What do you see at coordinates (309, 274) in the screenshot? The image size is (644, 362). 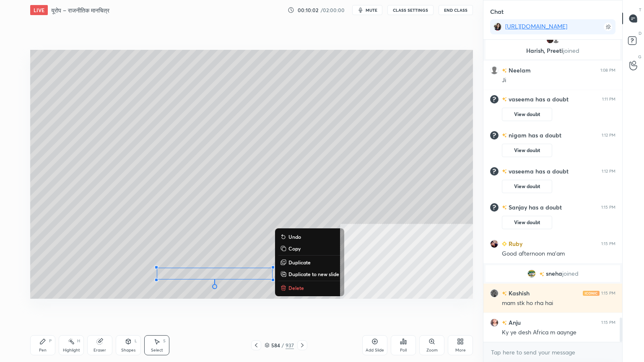 I see `button: Duplicate to new slide` at bounding box center [309, 274].